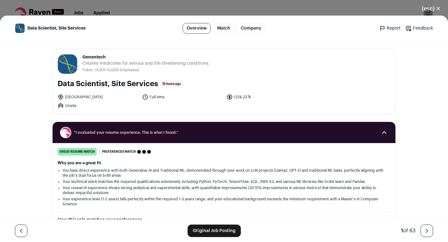 This screenshot has width=448, height=242. I want to click on a: Original Job Posting, so click(214, 231).